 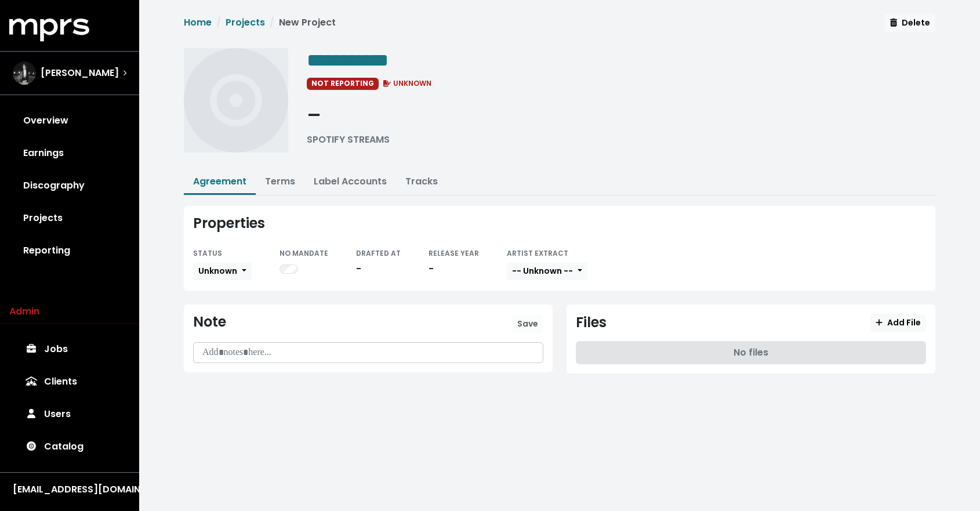 What do you see at coordinates (69, 185) in the screenshot?
I see `a: Discography` at bounding box center [69, 185].